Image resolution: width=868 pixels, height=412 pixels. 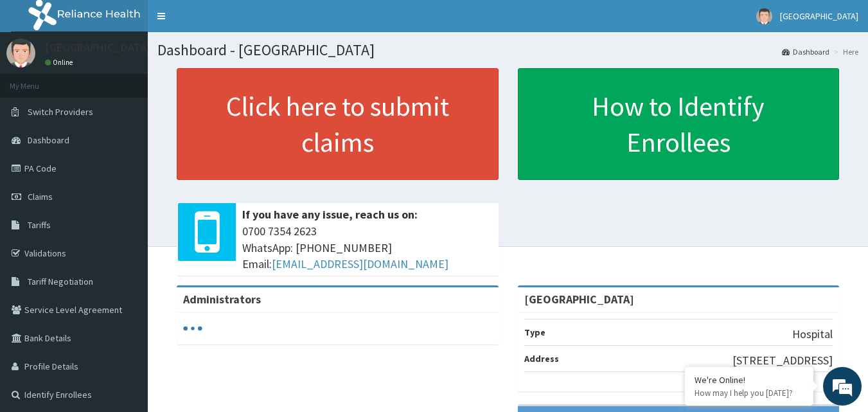 I want to click on b: Address, so click(x=542, y=359).